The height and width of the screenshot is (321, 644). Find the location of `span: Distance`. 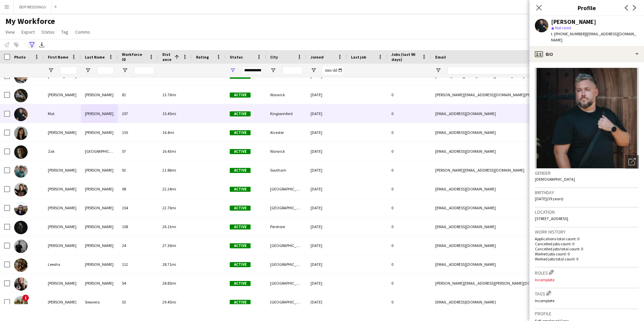

span: Distance is located at coordinates (167, 57).